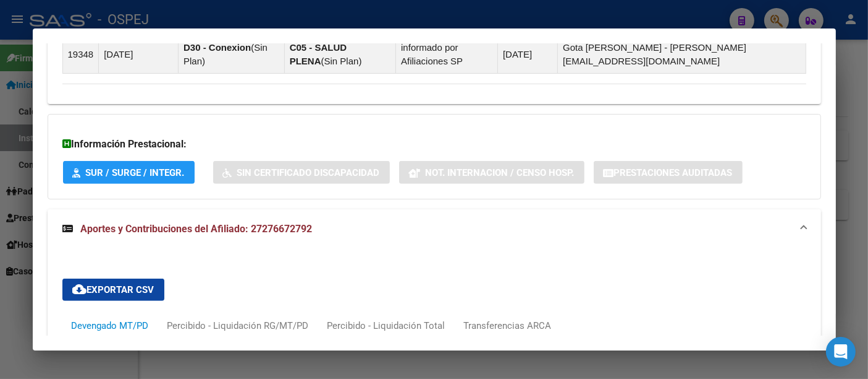 This screenshot has width=868, height=379. Describe the element at coordinates (129, 172) in the screenshot. I see `button: SUR / SURGE / INTEGR.` at that location.